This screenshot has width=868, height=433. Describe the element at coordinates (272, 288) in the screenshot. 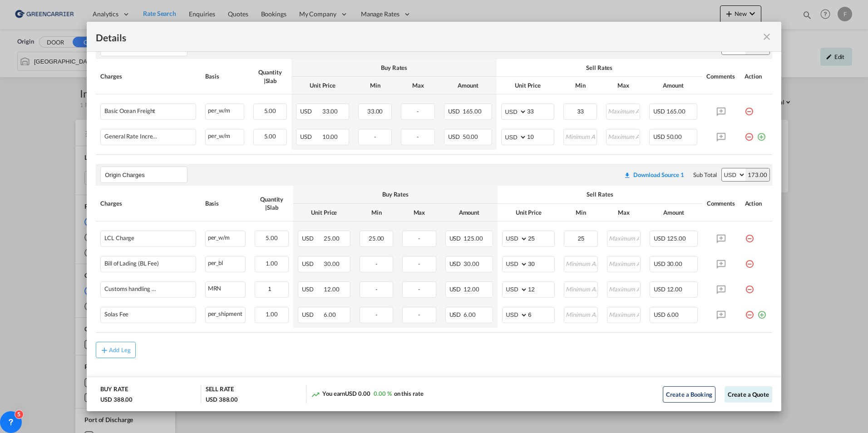

I see `input: Quantity` at that location.